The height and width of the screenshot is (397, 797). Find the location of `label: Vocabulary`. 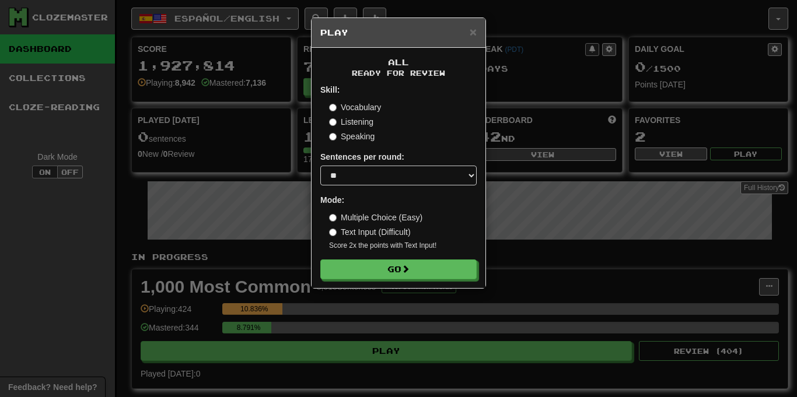

label: Vocabulary is located at coordinates (355, 107).